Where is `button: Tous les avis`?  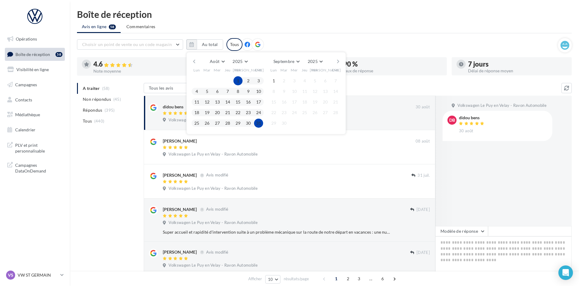
button: Tous les avis is located at coordinates (174, 88).